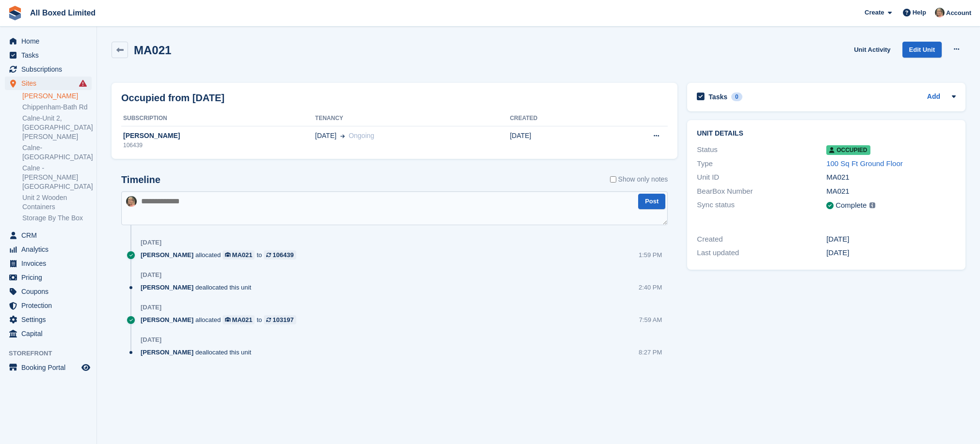  What do you see at coordinates (959, 13) in the screenshot?
I see `span: Account` at bounding box center [959, 13].